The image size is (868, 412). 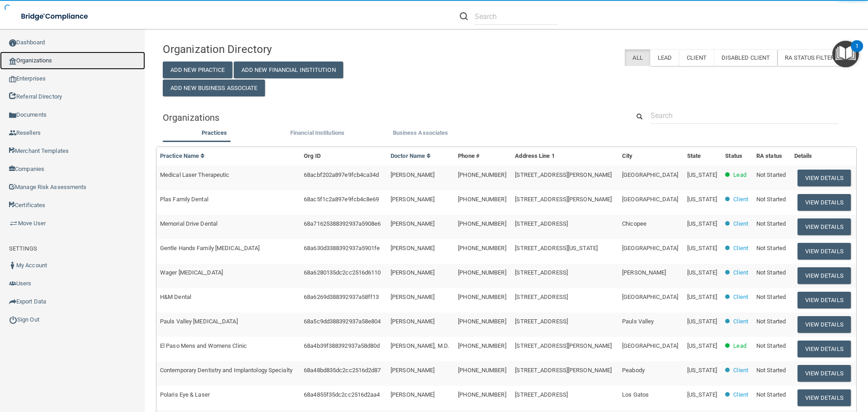 I want to click on img: ic_reseller.de258add.png, so click(x=13, y=133).